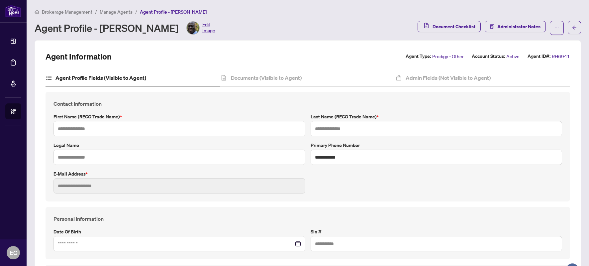 Image resolution: width=589 pixels, height=266 pixels. I want to click on h4: Documents (Visible to Agent), so click(266, 78).